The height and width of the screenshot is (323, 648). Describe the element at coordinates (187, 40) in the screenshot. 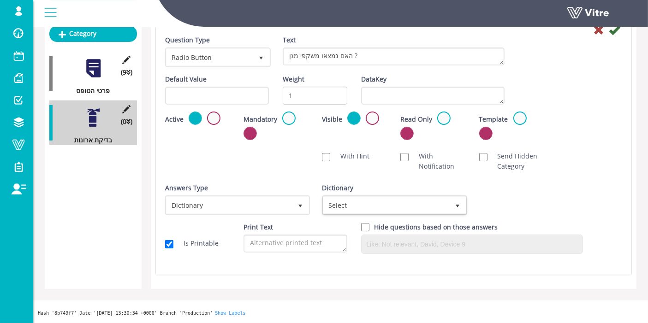

I see `label: Question Type` at that location.